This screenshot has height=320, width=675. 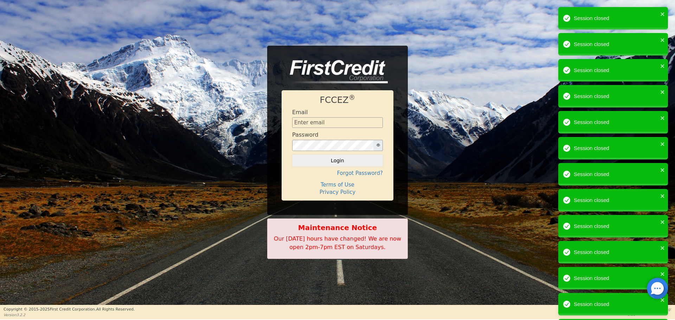 I want to click on p: Copyright © 2015- 2025 First Credit Corporation., so click(x=69, y=310).